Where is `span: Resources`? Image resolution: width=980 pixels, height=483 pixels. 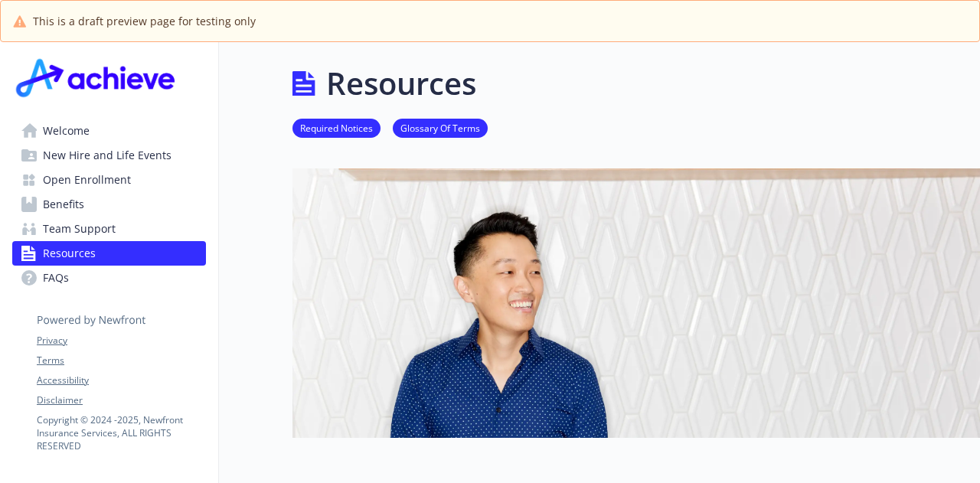 span: Resources is located at coordinates (69, 253).